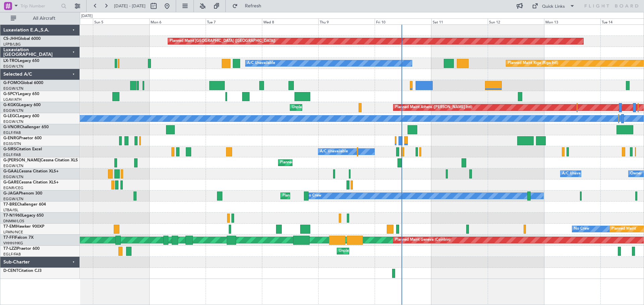 This screenshot has width=644, height=305. I want to click on a: LFMN/NCE, so click(13, 232).